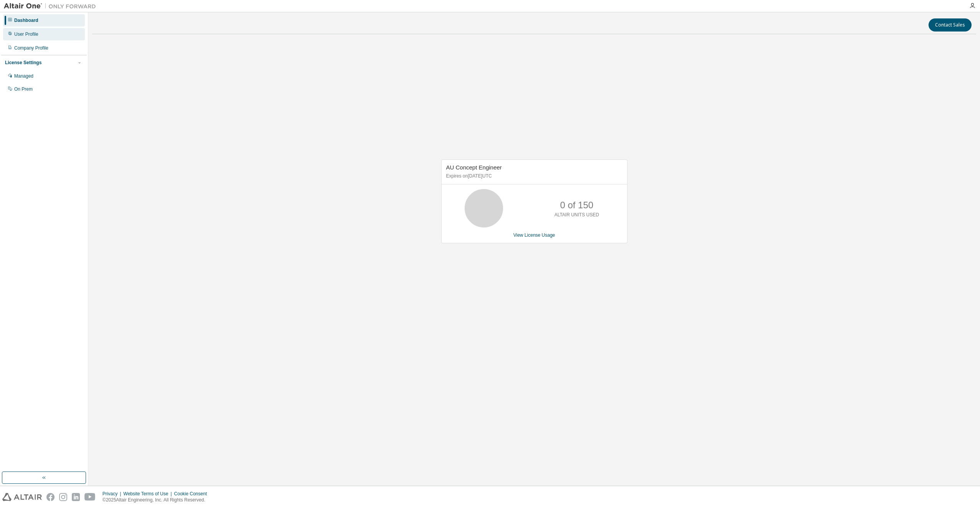  Describe the element at coordinates (24, 89) in the screenshot. I see `div: On Prem` at that location.